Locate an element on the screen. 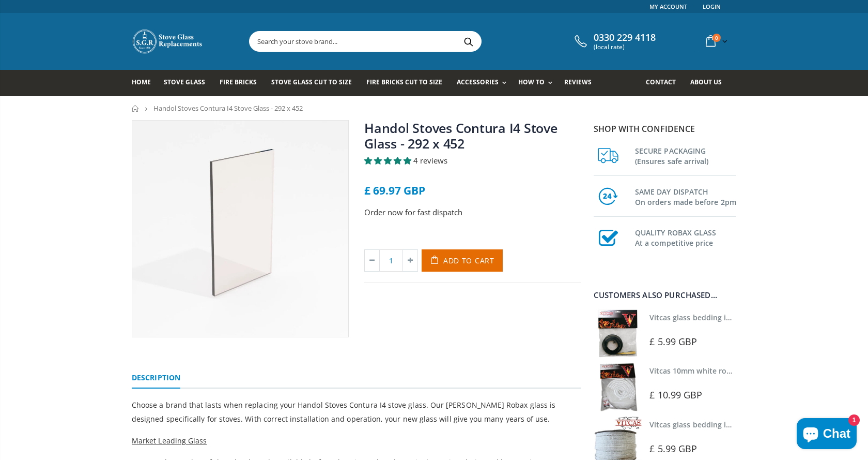 This screenshot has width=868, height=460. span: £ 10.99 GBP is located at coordinates (676, 395).